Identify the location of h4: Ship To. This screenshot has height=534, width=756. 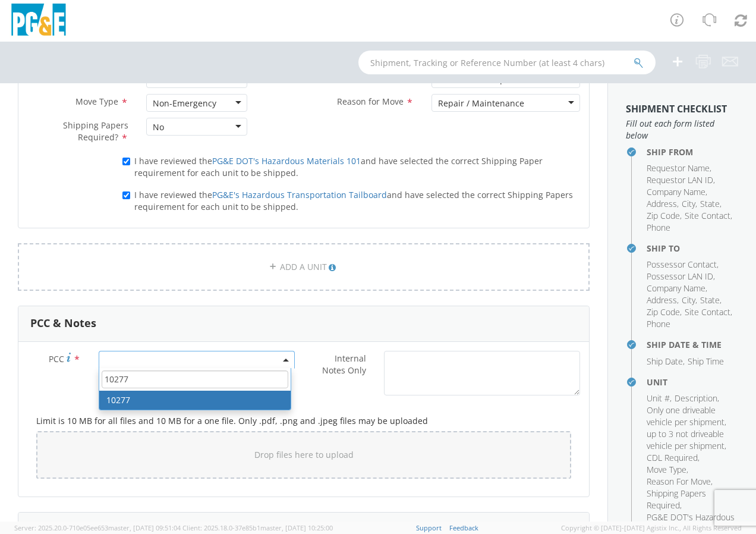
(692, 248).